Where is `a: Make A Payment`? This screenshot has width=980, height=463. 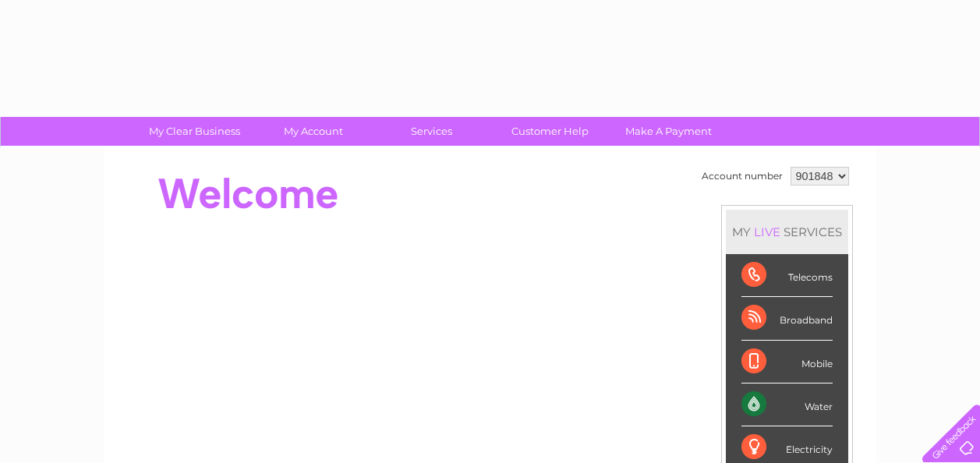 a: Make A Payment is located at coordinates (669, 131).